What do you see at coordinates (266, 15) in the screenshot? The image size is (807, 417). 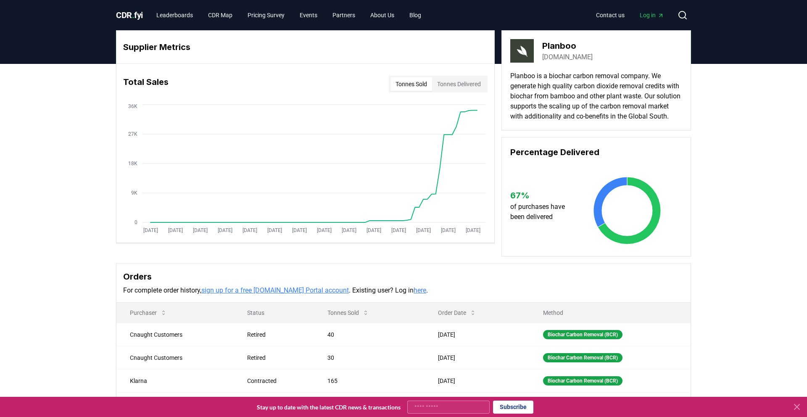 I see `a: Pricing Survey` at bounding box center [266, 15].